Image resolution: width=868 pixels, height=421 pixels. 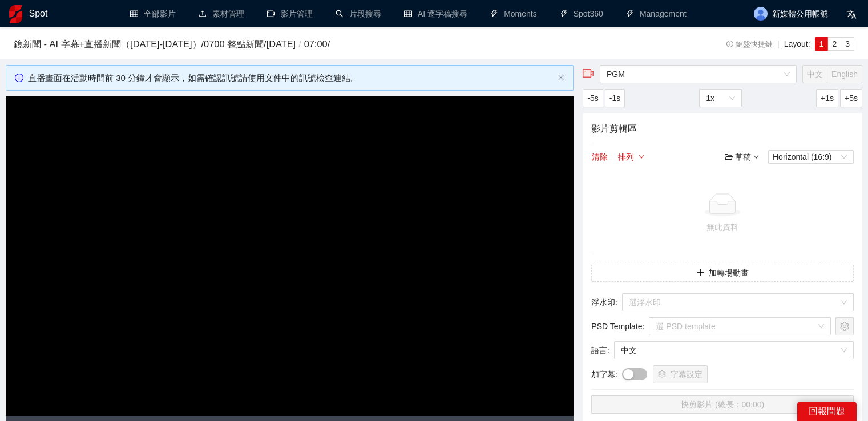 What do you see at coordinates (721, 98) in the screenshot?
I see `span: 1x` at bounding box center [721, 98].